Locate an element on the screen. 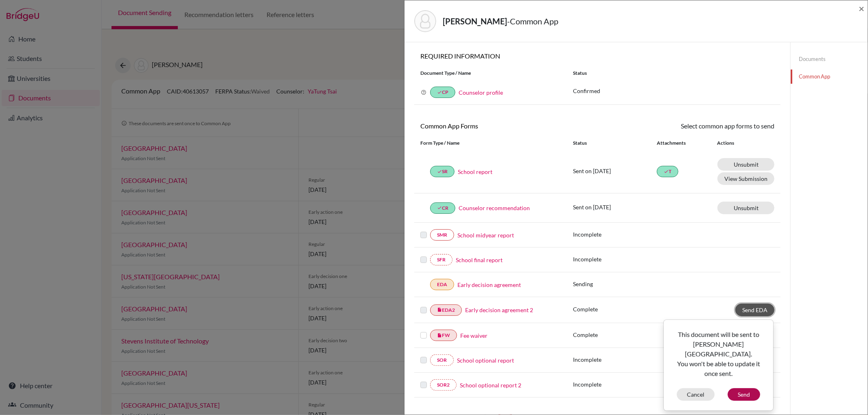 The height and width of the screenshot is (415, 868). a: School final report is located at coordinates (479, 260).